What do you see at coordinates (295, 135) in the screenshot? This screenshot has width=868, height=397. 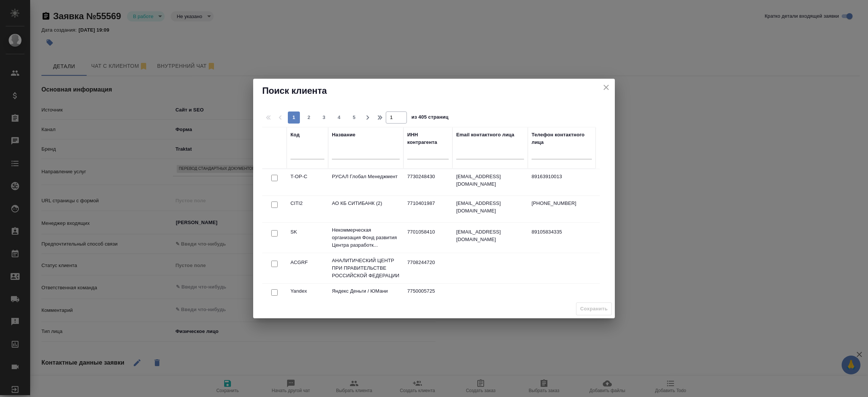 I see `div: Код` at bounding box center [295, 135].